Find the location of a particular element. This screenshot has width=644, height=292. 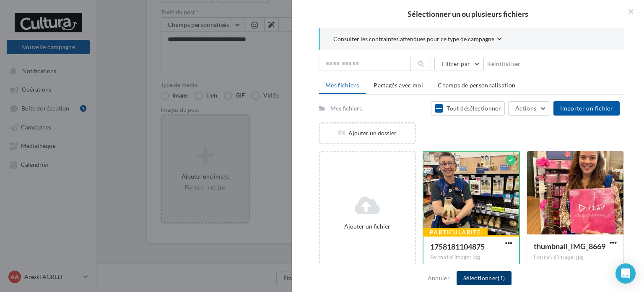

button: Réinitialiser is located at coordinates (504, 64).